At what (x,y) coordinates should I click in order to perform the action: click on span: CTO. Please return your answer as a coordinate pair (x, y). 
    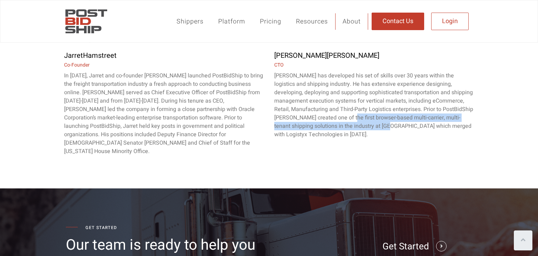
    Looking at the image, I should click on (279, 65).